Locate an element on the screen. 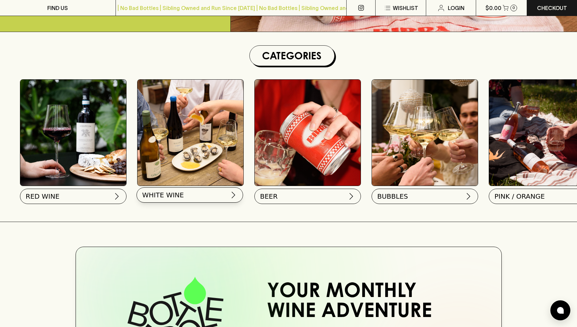 The image size is (577, 327). button: WHITE WINE is located at coordinates (190, 195).